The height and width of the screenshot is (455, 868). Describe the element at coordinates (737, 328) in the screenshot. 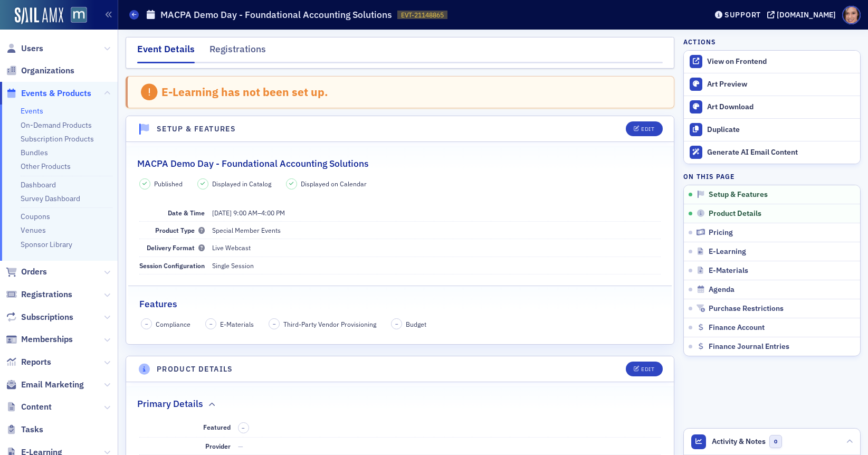

I see `span: Finance Account` at that location.